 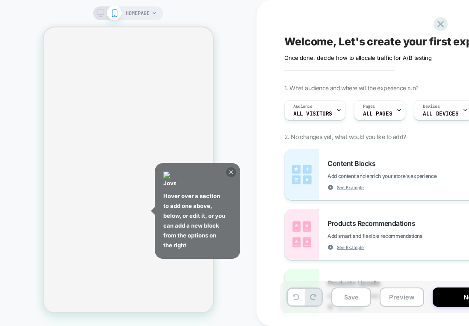 What do you see at coordinates (440, 114) in the screenshot?
I see `span: ALL DEVICES` at bounding box center [440, 114].